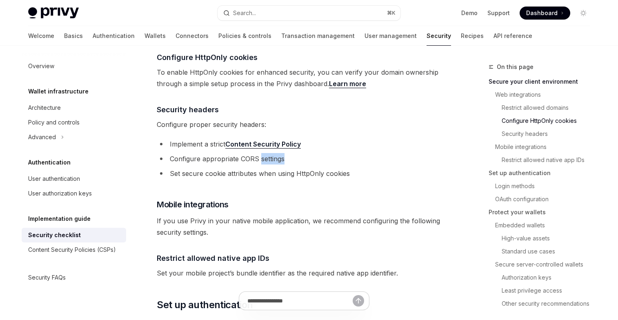 The width and height of the screenshot is (618, 320). What do you see at coordinates (549, 251) in the screenshot?
I see `a: Standard use cases` at bounding box center [549, 251].